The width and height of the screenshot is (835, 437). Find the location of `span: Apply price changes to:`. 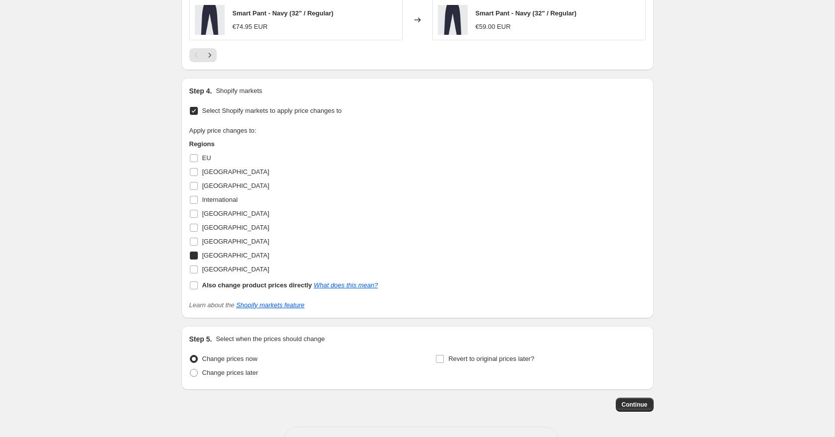

span: Apply price changes to: is located at coordinates (223, 130).